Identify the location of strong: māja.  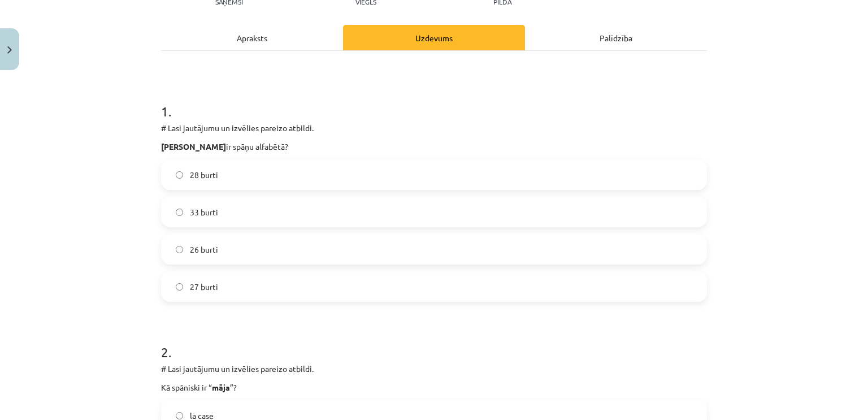
(221, 387).